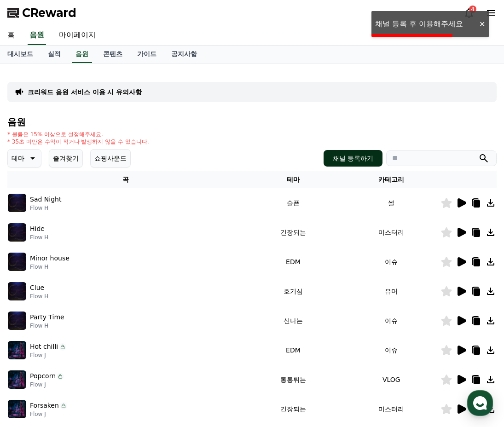 The image size is (504, 427). What do you see at coordinates (293, 321) in the screenshot?
I see `td: 신나는` at bounding box center [293, 321].